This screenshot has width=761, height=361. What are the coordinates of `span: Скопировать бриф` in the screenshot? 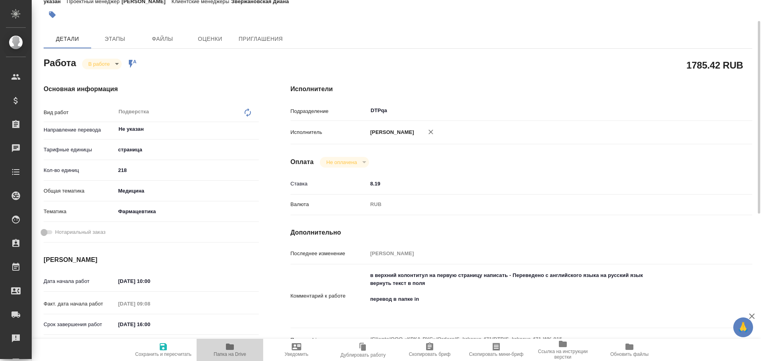 It's located at (429, 354).